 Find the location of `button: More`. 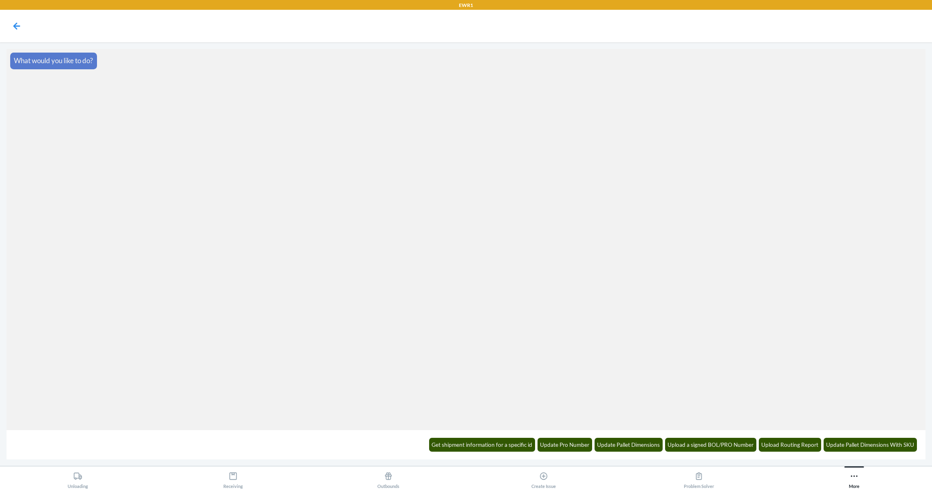

button: More is located at coordinates (854, 477).